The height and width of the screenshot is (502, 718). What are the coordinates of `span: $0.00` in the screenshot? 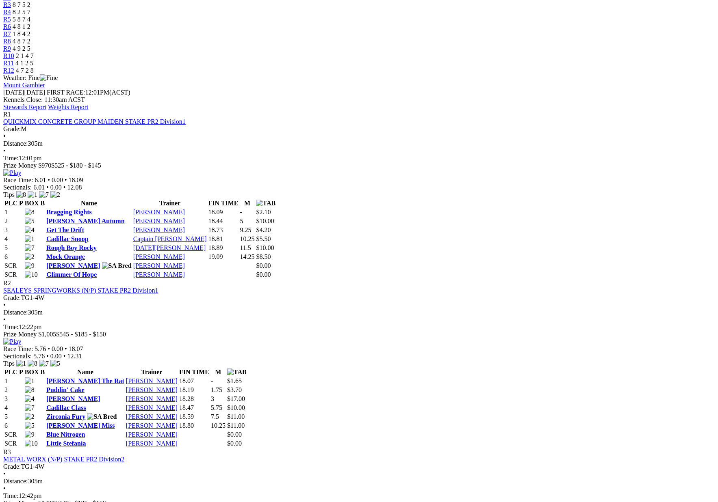 It's located at (263, 266).